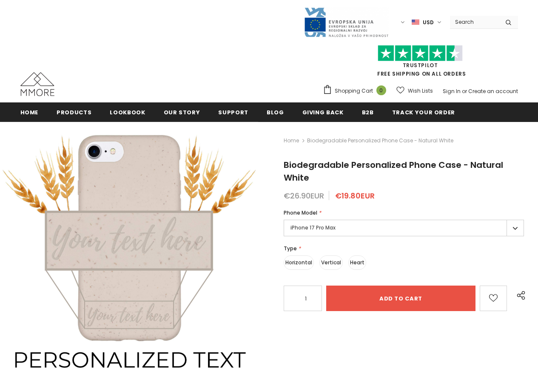  I want to click on span: Home, so click(29, 112).